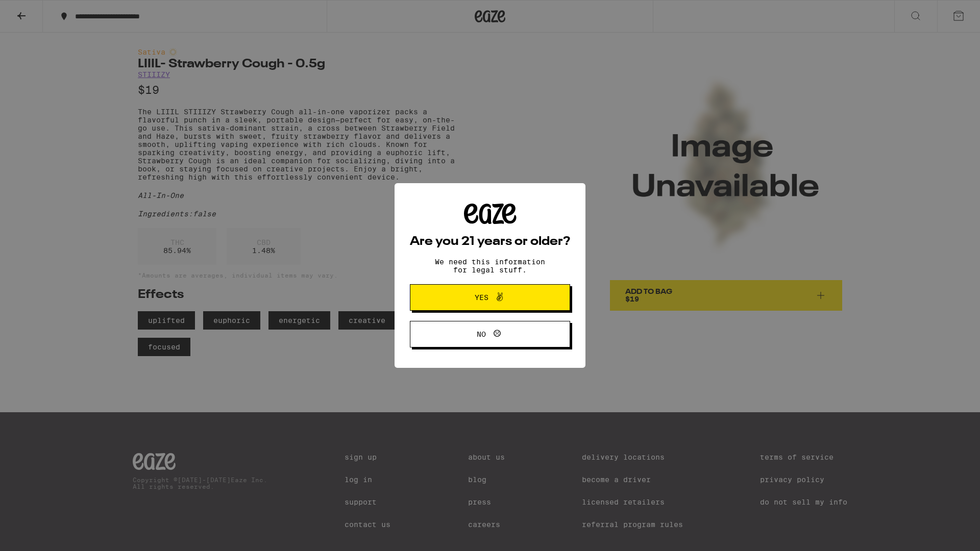 The width and height of the screenshot is (980, 551). I want to click on span: No, so click(481, 335).